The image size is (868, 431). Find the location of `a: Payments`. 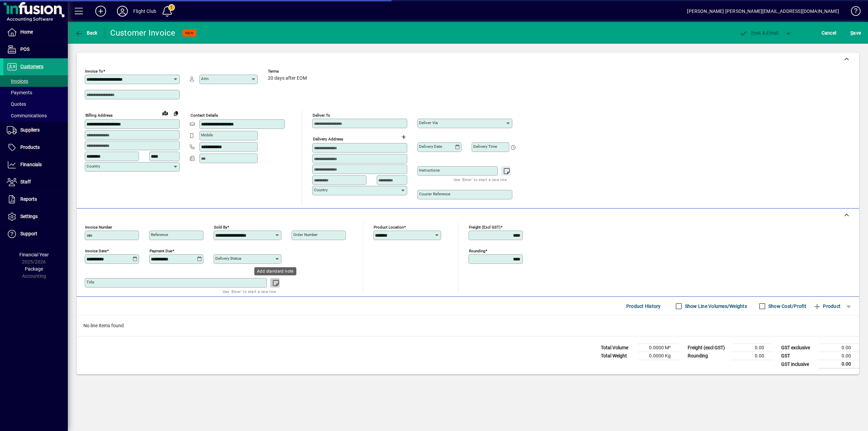

a: Payments is located at coordinates (36, 93).